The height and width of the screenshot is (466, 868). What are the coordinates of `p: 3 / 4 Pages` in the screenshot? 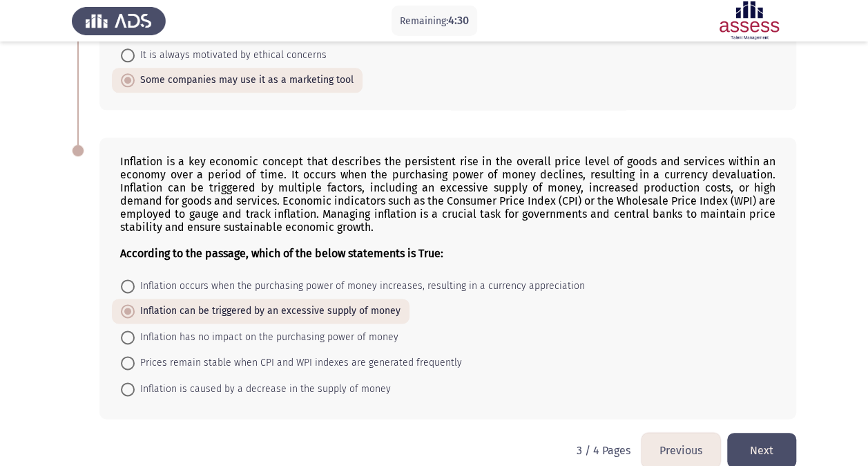 It's located at (604, 449).